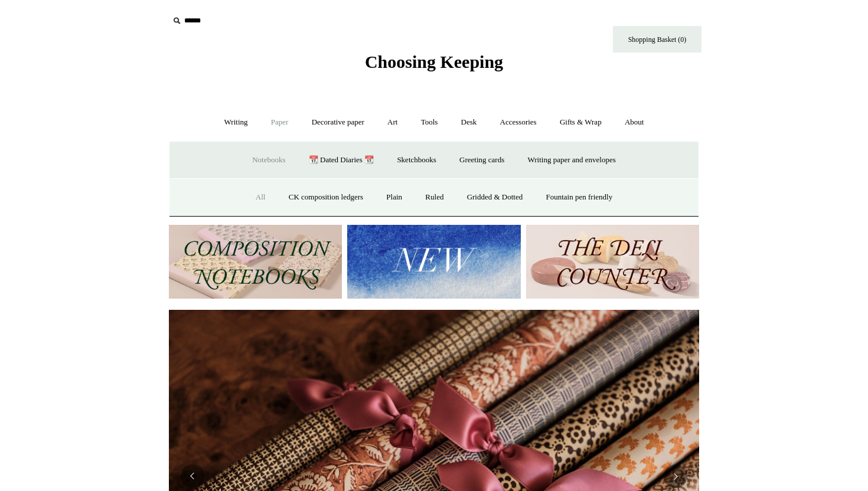 Image resolution: width=868 pixels, height=491 pixels. I want to click on a: The Deli Counter, so click(612, 261).